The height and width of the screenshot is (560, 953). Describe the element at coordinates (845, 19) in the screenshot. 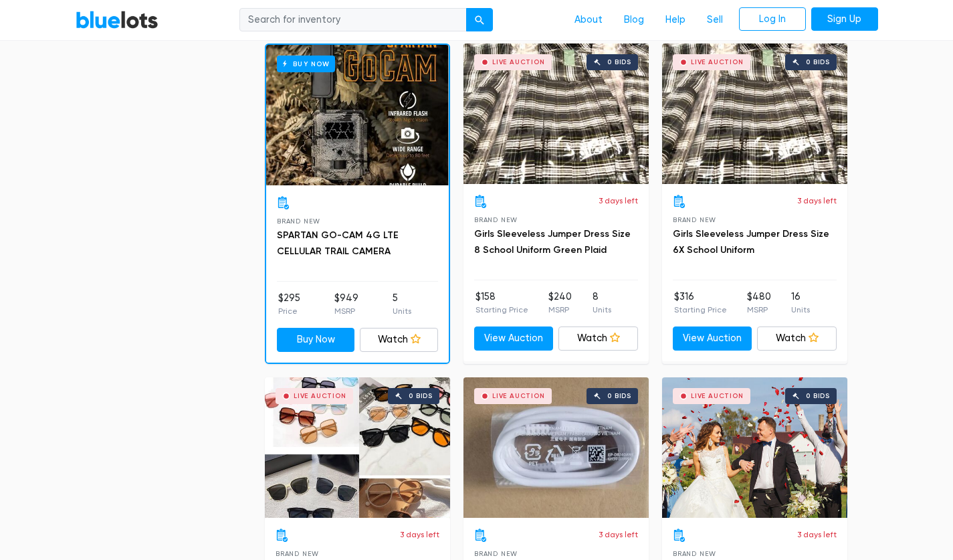

I see `a: Sign Up` at that location.